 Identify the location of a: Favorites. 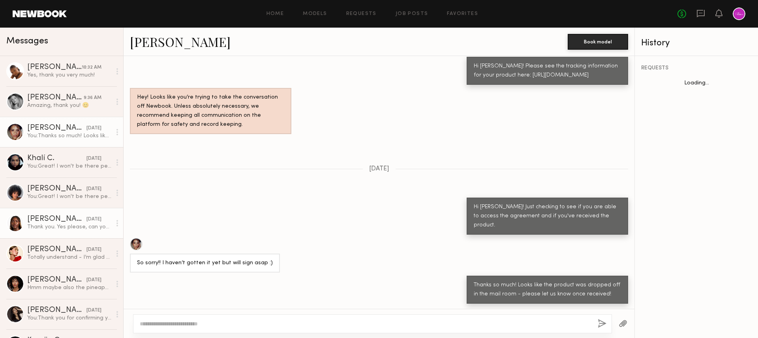
(462, 14).